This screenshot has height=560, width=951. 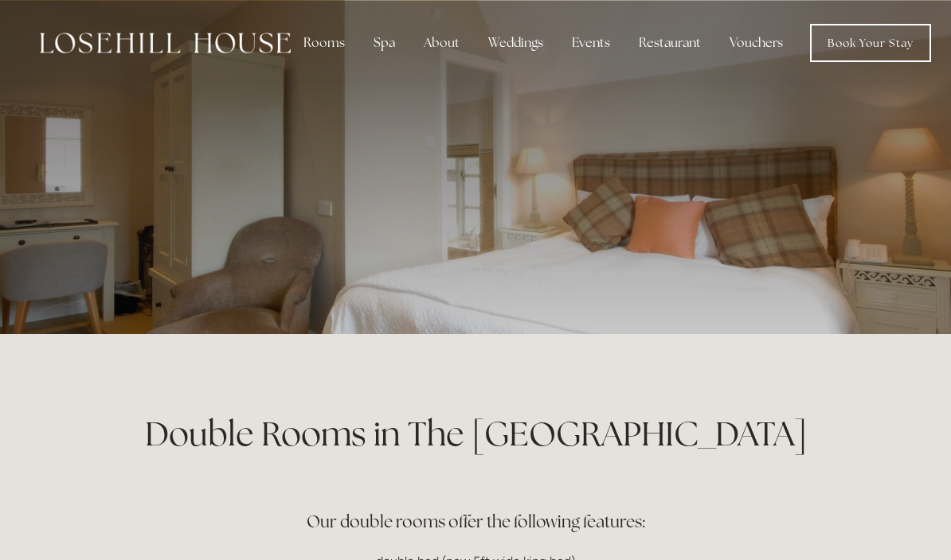 I want to click on div: Restaurant, so click(x=670, y=43).